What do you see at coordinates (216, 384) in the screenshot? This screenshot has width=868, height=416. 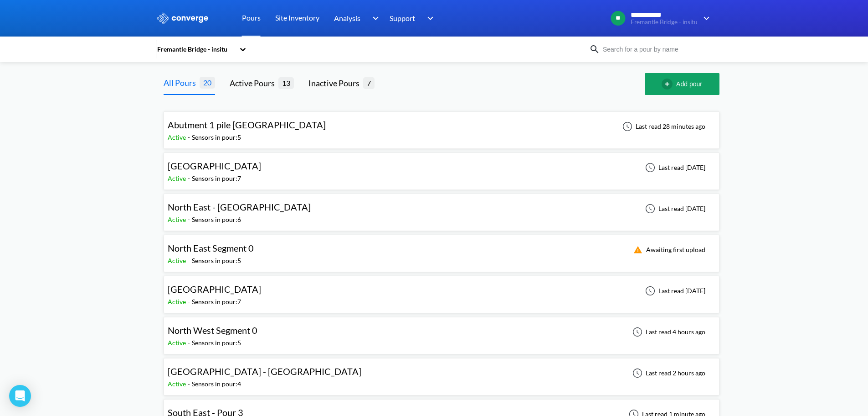 I see `div: Sensors in pour: 4` at bounding box center [216, 384].